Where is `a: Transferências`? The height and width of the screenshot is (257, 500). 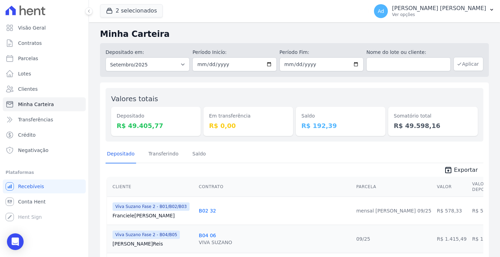 a: Transferências is located at coordinates (44, 120).